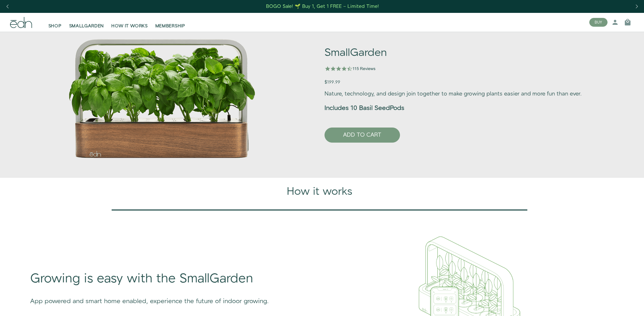 Image resolution: width=644 pixels, height=316 pixels. Describe the element at coordinates (129, 26) in the screenshot. I see `span: HOW IT WORKS` at that location.